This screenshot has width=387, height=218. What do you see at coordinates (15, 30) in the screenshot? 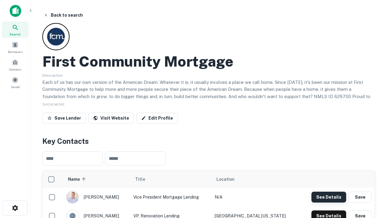
I see `a: Search` at bounding box center [15, 30].